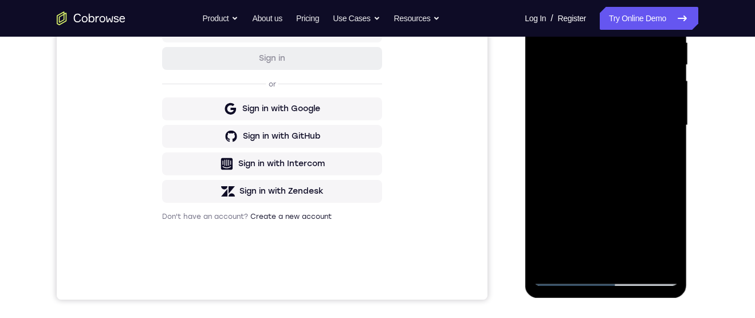  What do you see at coordinates (91, 18) in the screenshot?
I see `a: Go to the home page` at bounding box center [91, 18].